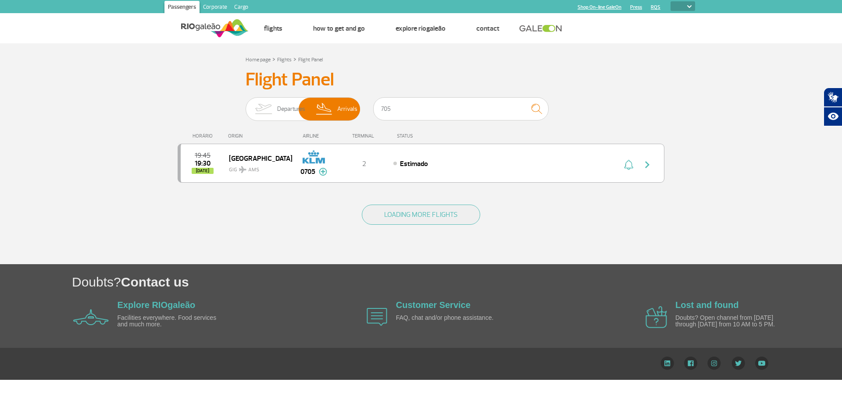 Image resolution: width=842 pixels, height=414 pixels. Describe the element at coordinates (738, 363) in the screenshot. I see `img: Twitter` at that location.